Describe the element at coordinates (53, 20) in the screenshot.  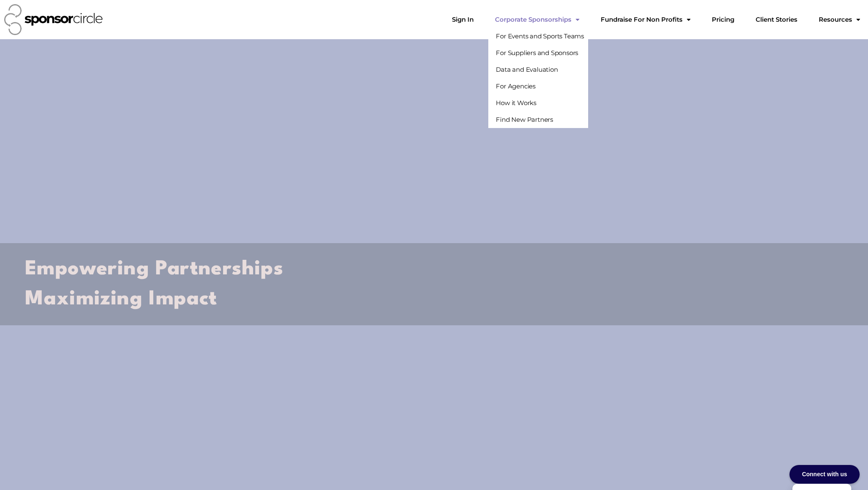
I see `img: Sponsor Circle logo` at that location.